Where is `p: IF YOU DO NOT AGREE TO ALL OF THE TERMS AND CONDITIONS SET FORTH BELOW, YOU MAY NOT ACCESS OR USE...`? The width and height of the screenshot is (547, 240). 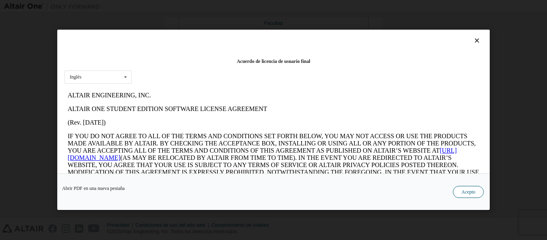 p: IF YOU DO NOT AGREE TO ALL OF THE TERMS AND CONDITIONS SET FORTH BELOW, YOU MAY NOT ACCESS OR USE... is located at coordinates (209, 73).